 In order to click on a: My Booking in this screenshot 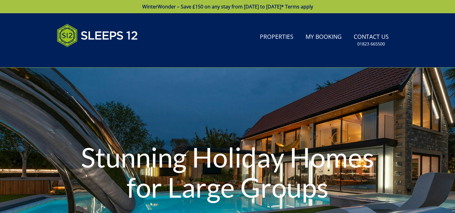, I will do `click(323, 37)`.